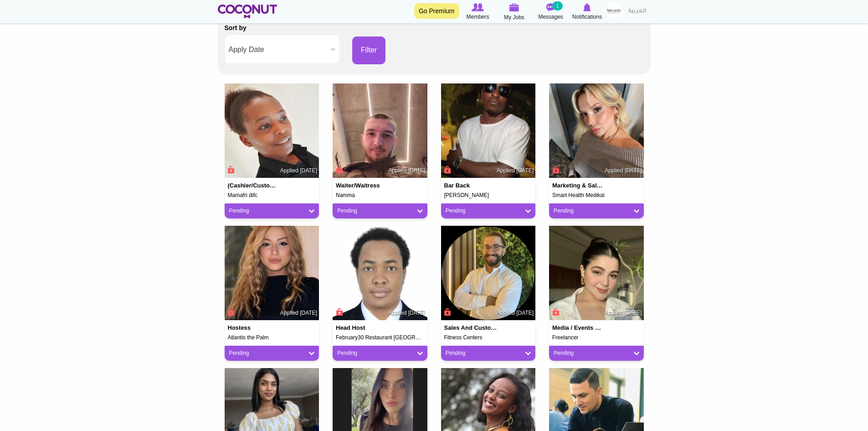 Image resolution: width=868 pixels, height=431 pixels. What do you see at coordinates (597, 337) in the screenshot?
I see `h5: Freelancer` at bounding box center [597, 337].